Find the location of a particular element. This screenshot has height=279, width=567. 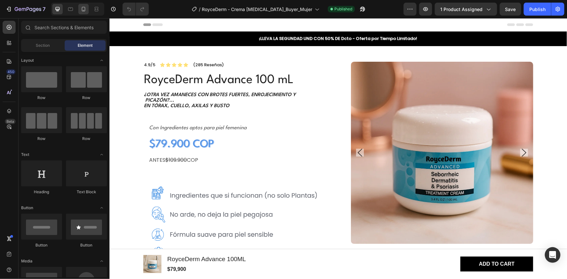

h1: RoyceDerm Advance 100 mL is located at coordinates (125, 62).